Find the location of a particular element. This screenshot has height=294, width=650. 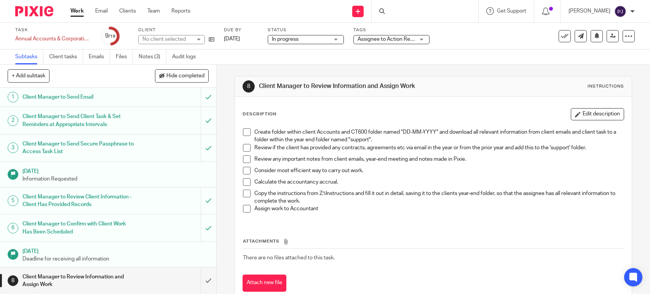

a: Team is located at coordinates (154, 11).